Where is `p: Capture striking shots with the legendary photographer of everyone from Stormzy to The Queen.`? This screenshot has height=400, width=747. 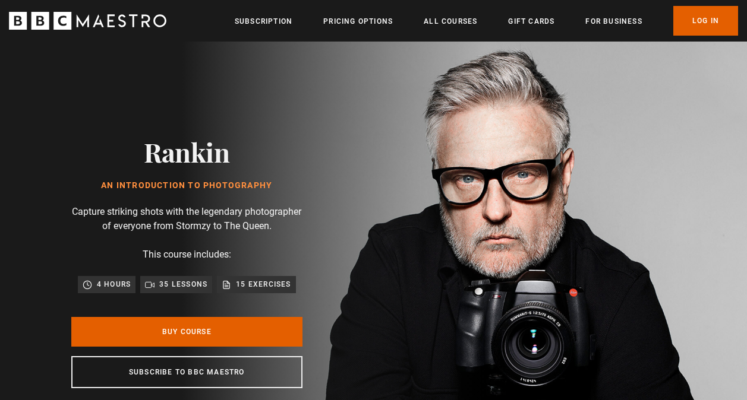
p: Capture striking shots with the legendary photographer of everyone from Stormzy to The Queen. is located at coordinates (187, 219).